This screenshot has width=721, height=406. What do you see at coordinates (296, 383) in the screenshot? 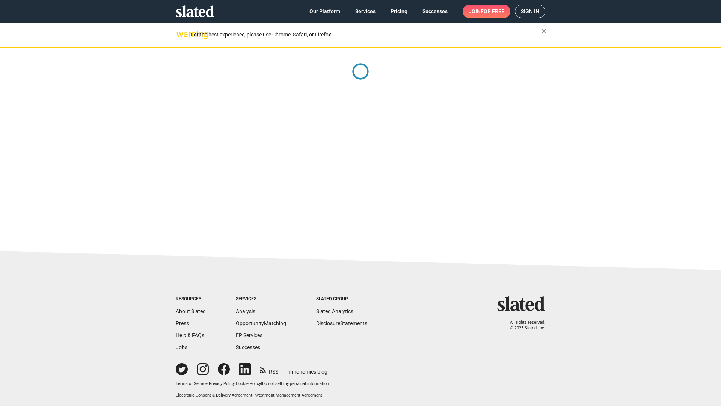
I see `button: Do not sell my personal information` at bounding box center [296, 383].